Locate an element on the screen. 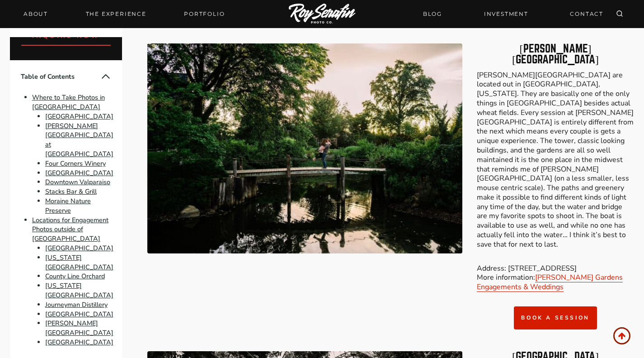 The height and width of the screenshot is (358, 644). img: Logo of Roy Serafin Photo Co., featuring stylized text in white on a light background, representi... is located at coordinates (322, 14).